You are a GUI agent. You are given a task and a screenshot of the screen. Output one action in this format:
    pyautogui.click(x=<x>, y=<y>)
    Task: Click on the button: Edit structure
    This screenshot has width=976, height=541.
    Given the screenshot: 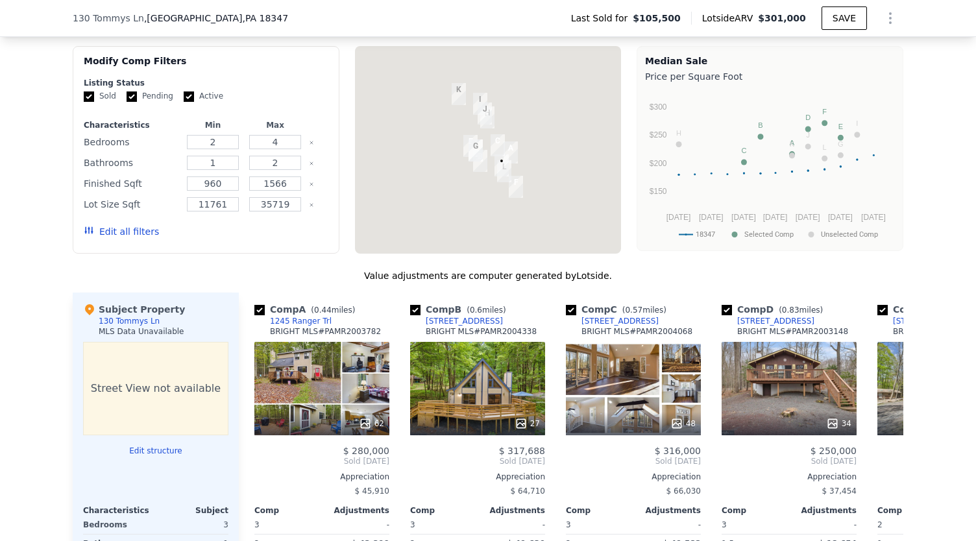 What is the action you would take?
    pyautogui.click(x=156, y=451)
    